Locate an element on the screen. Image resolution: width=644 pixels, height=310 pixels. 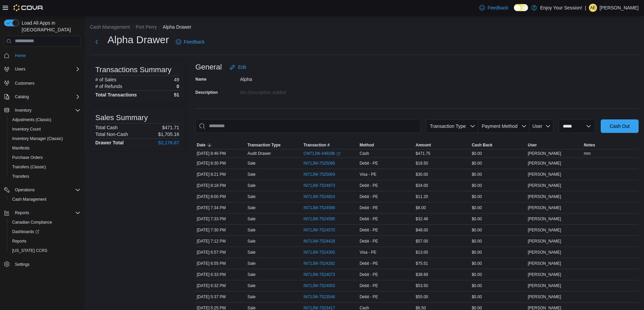
span: Transfers is located at coordinates (20, 177).